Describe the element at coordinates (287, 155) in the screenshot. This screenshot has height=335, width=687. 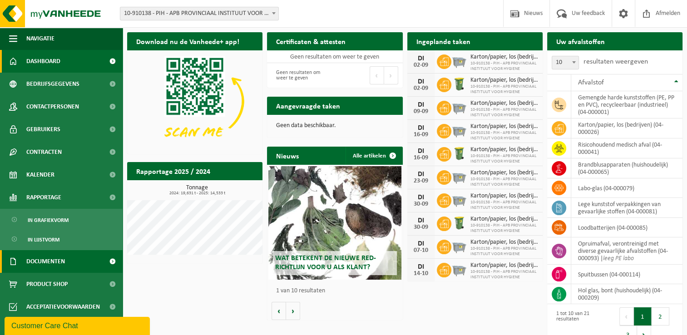
I see `h2: Nieuws` at that location.